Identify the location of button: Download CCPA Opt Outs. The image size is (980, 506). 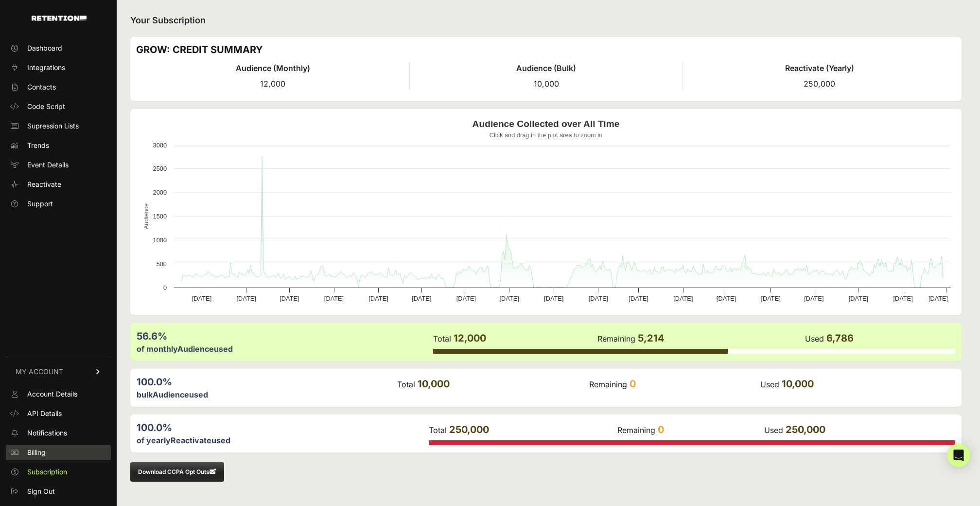
(177, 472).